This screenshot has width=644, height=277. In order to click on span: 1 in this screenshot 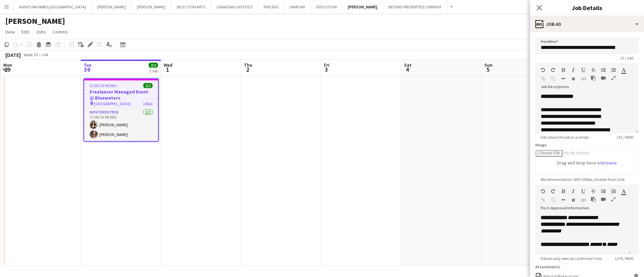, I will do `click(168, 69)`.